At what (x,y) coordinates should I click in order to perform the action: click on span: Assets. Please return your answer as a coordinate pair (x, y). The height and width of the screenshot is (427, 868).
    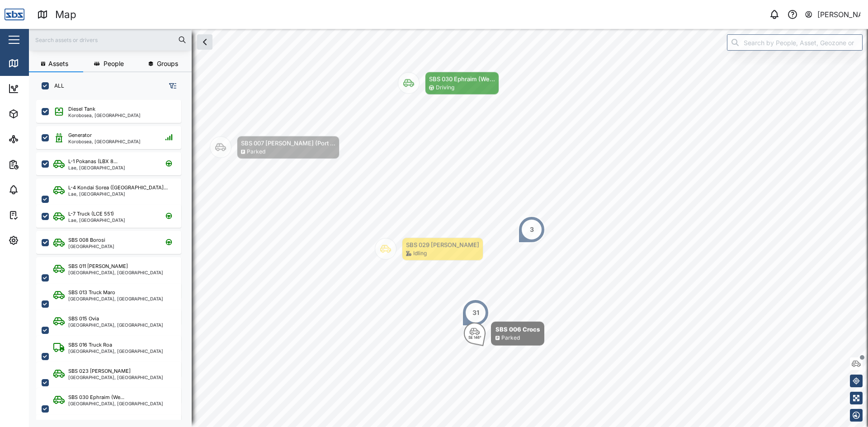
    Looking at the image, I should click on (59, 64).